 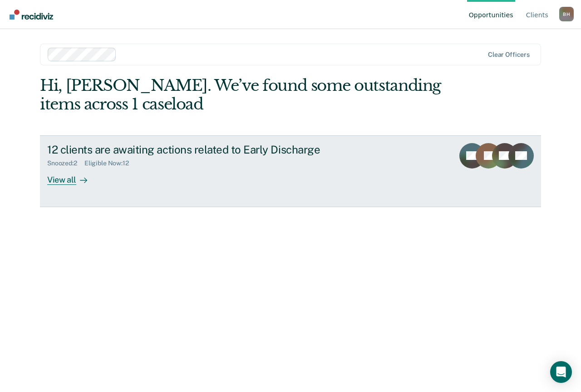 I want to click on div: Snoozed : 2, so click(x=66, y=163).